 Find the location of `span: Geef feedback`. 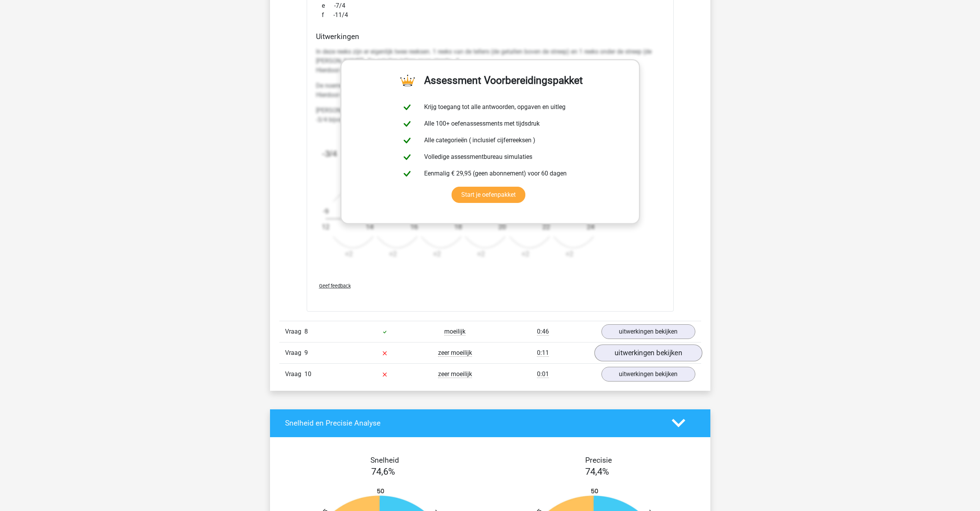

span: Geef feedback is located at coordinates (335, 286).